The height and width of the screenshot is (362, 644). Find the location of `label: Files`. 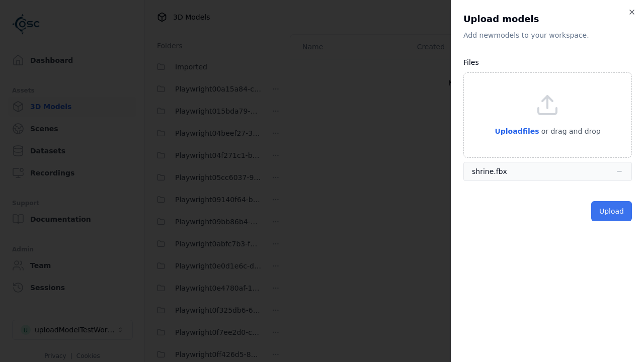

label: Files is located at coordinates (471, 62).